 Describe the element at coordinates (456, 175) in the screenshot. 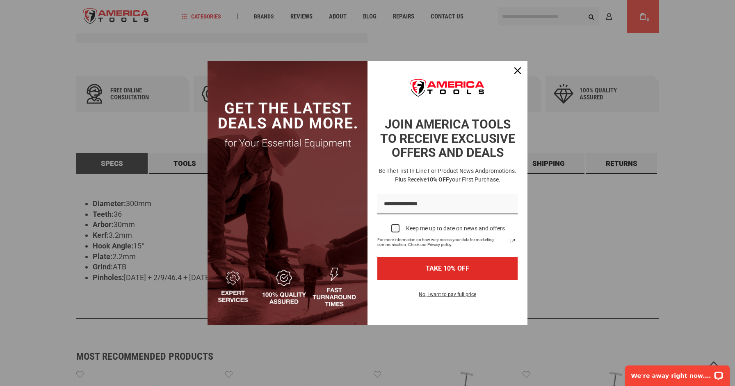

I see `span: promotions. Plus receive your first purchase.` at that location.